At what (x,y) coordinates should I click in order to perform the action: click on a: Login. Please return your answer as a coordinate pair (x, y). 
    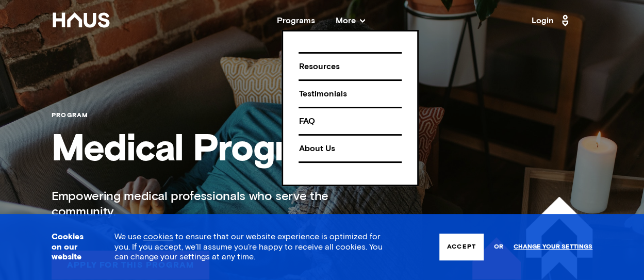
    Looking at the image, I should click on (552, 21).